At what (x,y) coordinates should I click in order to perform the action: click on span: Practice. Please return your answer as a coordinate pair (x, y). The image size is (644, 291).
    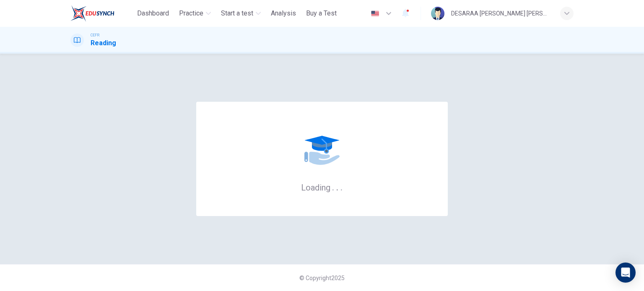
    Looking at the image, I should click on (191, 13).